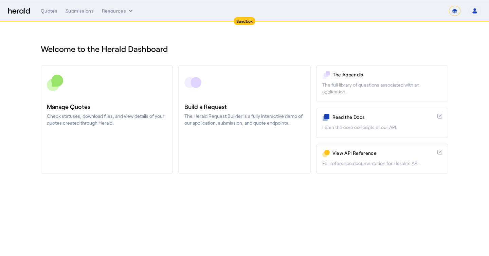 The image size is (489, 256). Describe the element at coordinates (244, 107) in the screenshot. I see `h3: Build a Request` at that location.